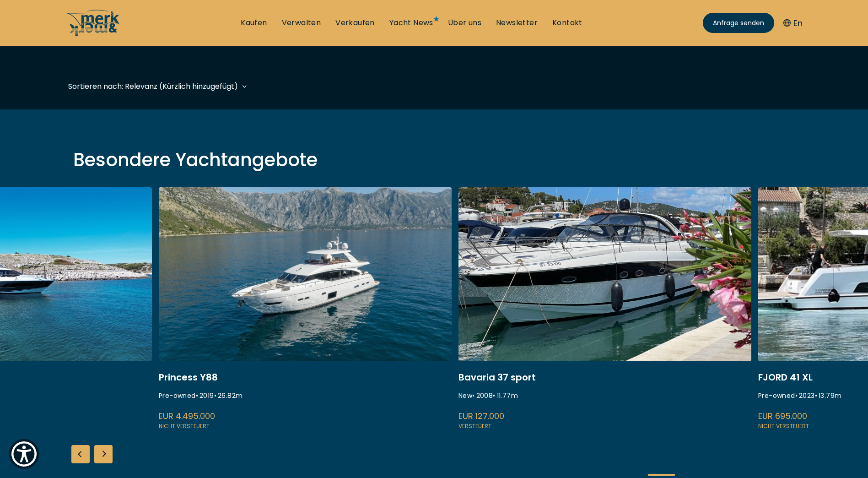 This screenshot has width=868, height=478. What do you see at coordinates (301, 23) in the screenshot?
I see `a: Verwalten` at bounding box center [301, 23].